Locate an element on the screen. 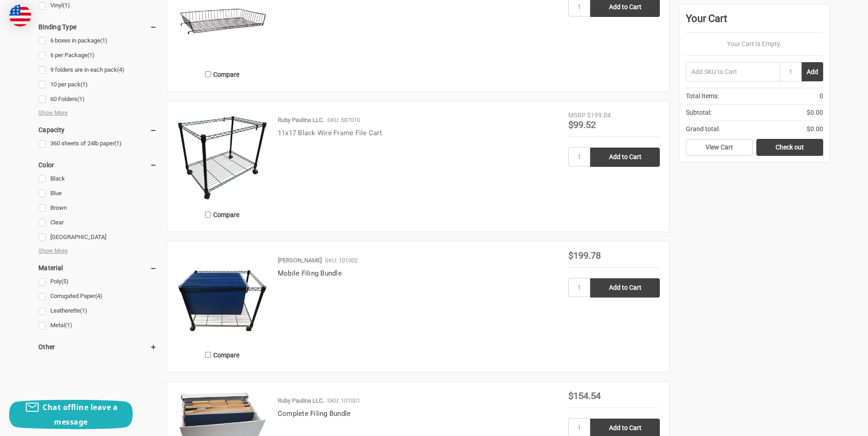 Image resolution: width=868 pixels, height=436 pixels. a: 6 boxes in package is located at coordinates (97, 41).